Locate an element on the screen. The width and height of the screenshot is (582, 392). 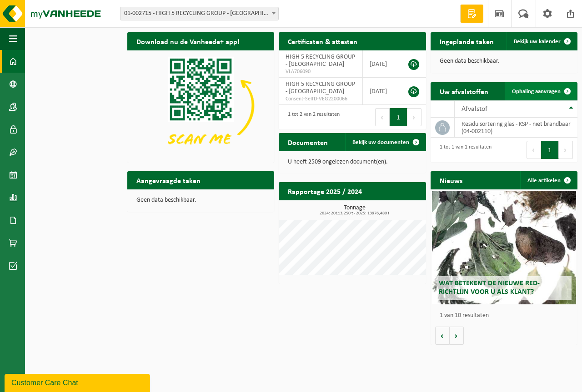
span: Ophaling aanvragen is located at coordinates (536, 91).